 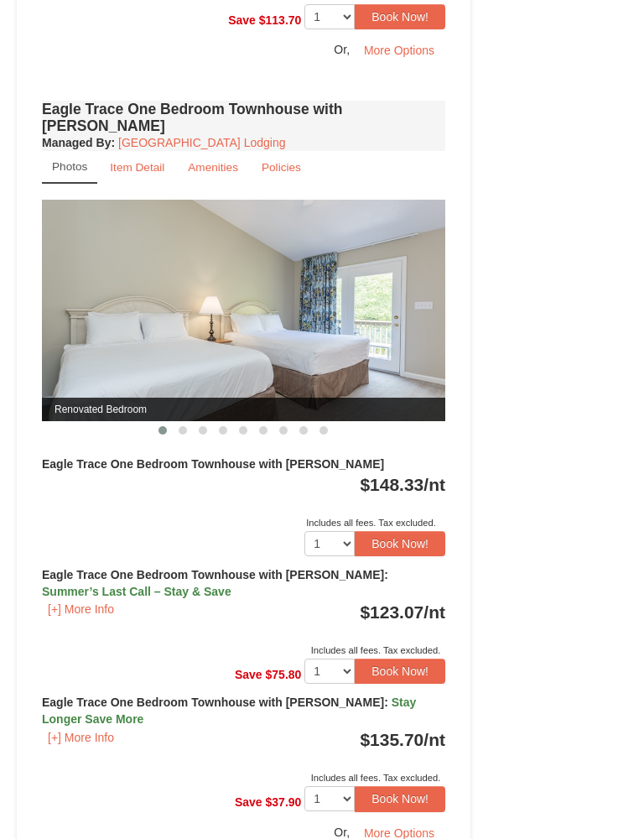 I want to click on img: Renovated Bedroom, so click(x=243, y=309).